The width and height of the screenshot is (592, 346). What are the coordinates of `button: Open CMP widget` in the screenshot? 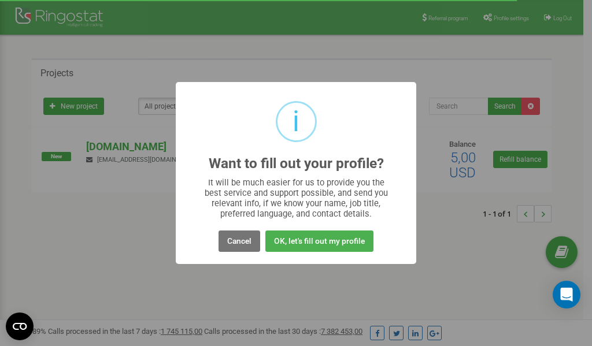 It's located at (20, 327).